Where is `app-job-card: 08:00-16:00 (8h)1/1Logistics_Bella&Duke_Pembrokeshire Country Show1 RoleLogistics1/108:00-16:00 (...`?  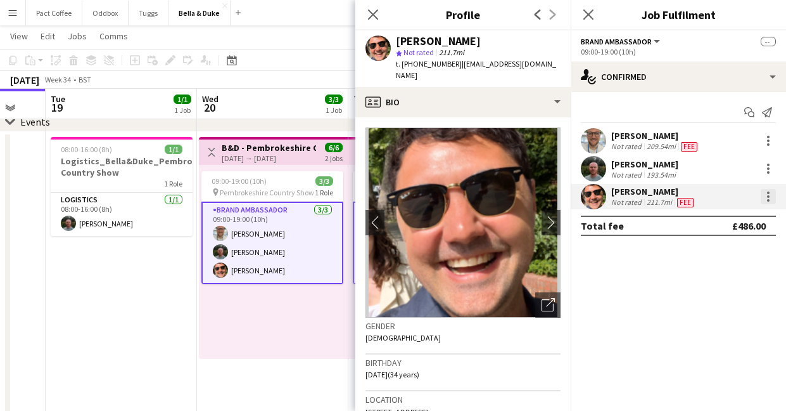 app-job-card: 08:00-16:00 (8h)1/1Logistics_Bella&Duke_Pembrokeshire Country Show1 RoleLogistics1/108:00-16:00 (... is located at coordinates (122, 186).